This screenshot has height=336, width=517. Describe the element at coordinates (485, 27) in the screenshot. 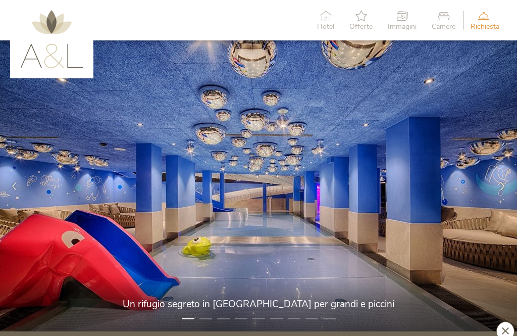

I see `span: Richiesta` at that location.